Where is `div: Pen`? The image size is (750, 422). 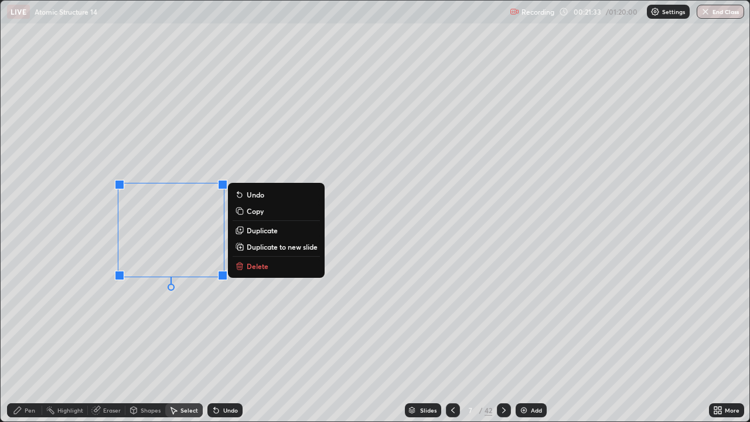
div: Pen is located at coordinates (30, 410).